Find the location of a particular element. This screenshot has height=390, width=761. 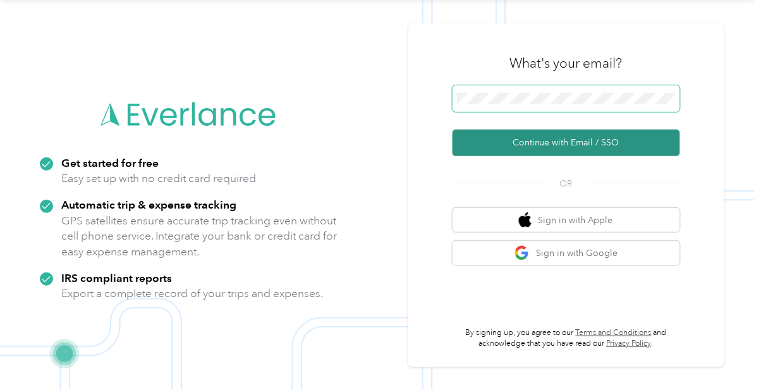

strong: Automatic trip & expense tracking is located at coordinates (149, 204).